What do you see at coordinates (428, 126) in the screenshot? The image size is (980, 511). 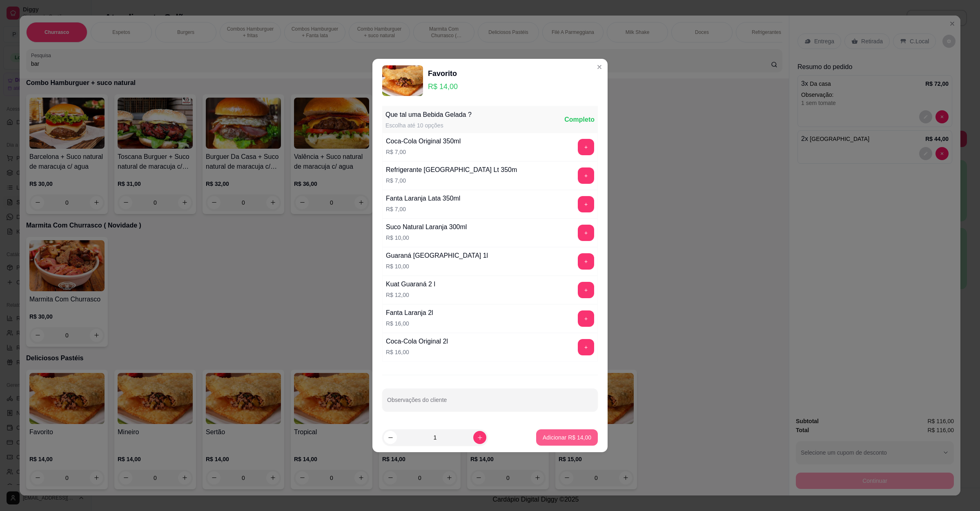 I see `div: Escolha até 10 opções` at bounding box center [428, 126].